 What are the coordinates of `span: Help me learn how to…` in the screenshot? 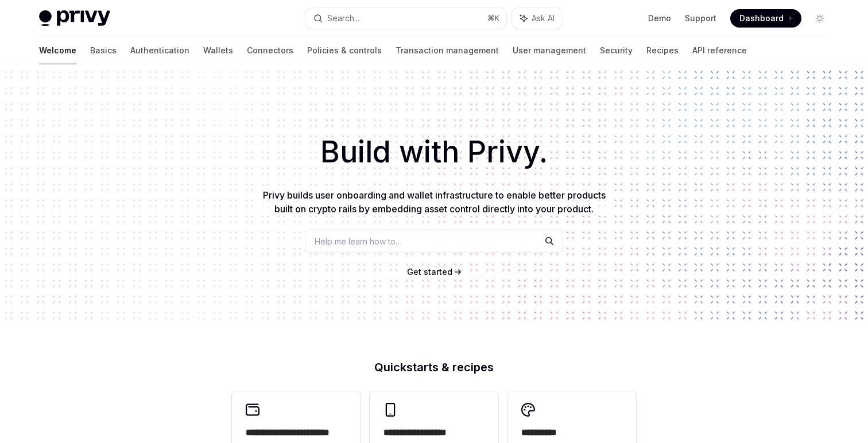 It's located at (359, 241).